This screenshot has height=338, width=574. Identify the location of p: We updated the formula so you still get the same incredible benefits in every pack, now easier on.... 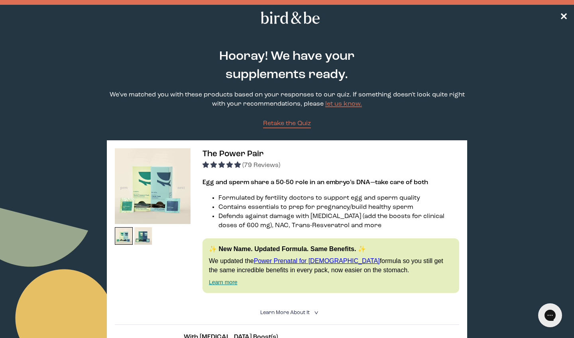
(331, 265).